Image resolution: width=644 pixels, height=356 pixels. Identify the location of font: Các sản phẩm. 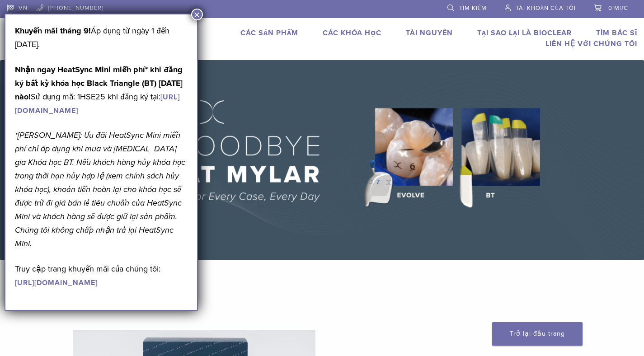
(269, 33).